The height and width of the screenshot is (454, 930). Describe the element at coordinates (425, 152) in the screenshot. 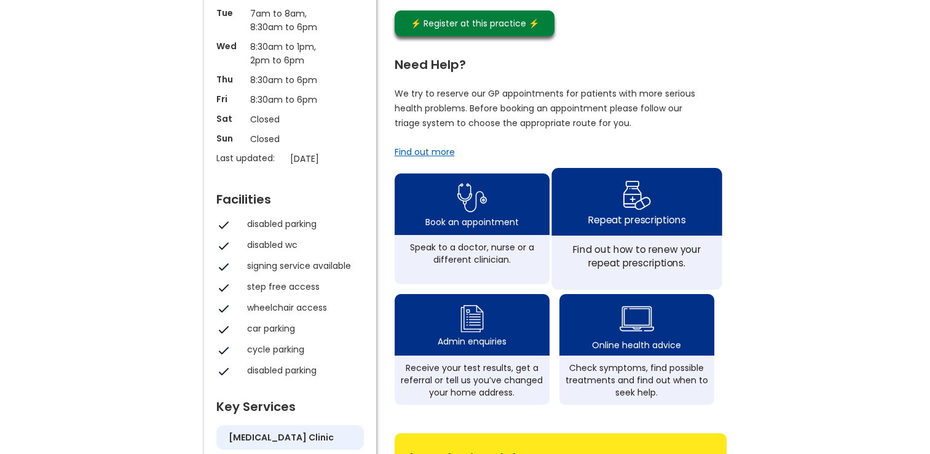

I see `a: Find out more` at that location.